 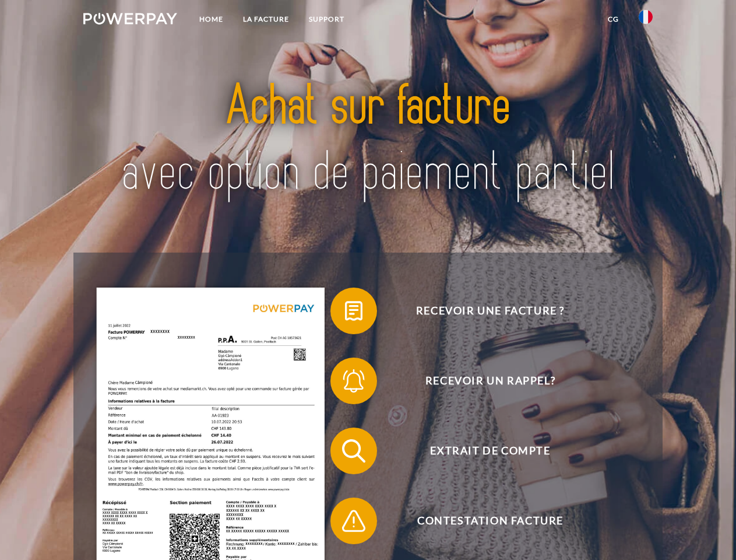 I want to click on a: Recevoir une facture ?, so click(x=482, y=311).